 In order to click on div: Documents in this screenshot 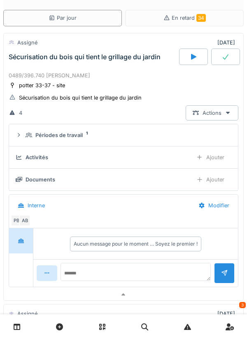, I will do `click(40, 180)`.